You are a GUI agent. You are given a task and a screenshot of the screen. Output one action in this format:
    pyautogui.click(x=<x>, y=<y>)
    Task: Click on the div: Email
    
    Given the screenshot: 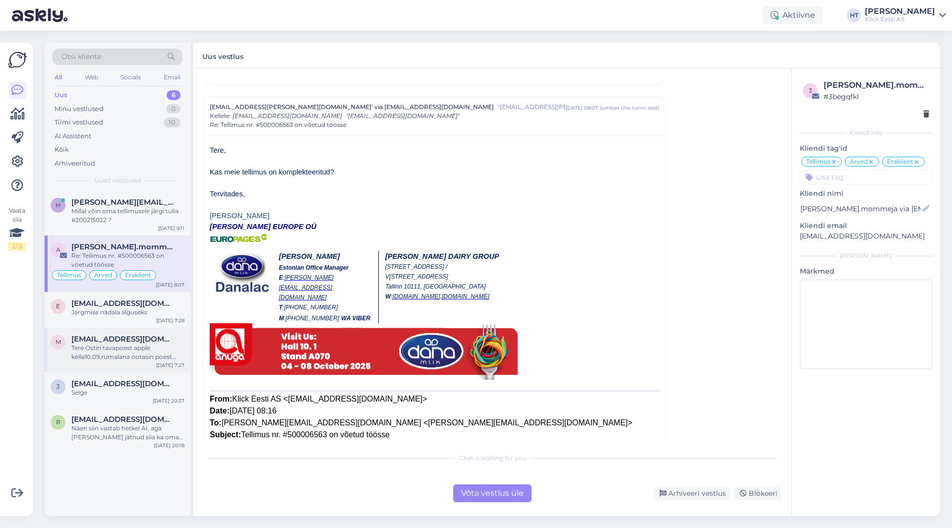 What is the action you would take?
    pyautogui.click(x=172, y=77)
    